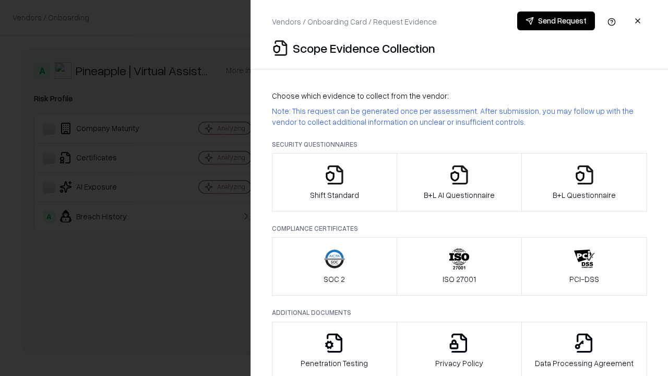 This screenshot has width=668, height=376. I want to click on p: Compliance Certificates, so click(460, 228).